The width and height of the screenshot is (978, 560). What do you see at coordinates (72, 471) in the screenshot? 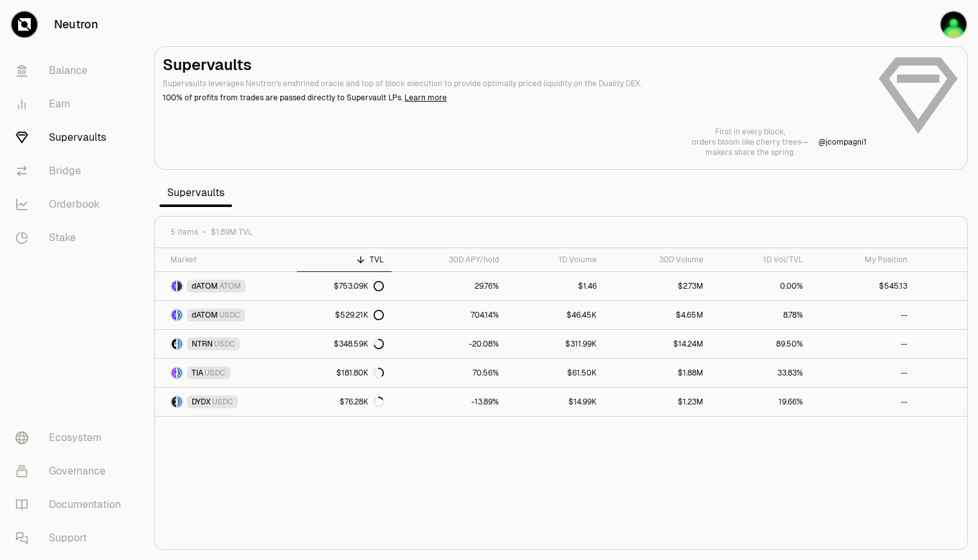
I see `a: Governance` at bounding box center [72, 471].